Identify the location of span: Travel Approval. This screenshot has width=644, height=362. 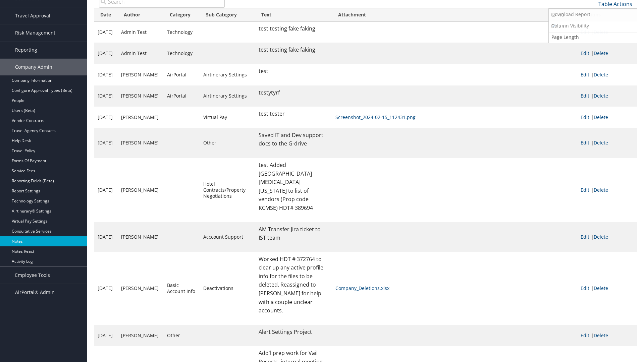
(33, 16).